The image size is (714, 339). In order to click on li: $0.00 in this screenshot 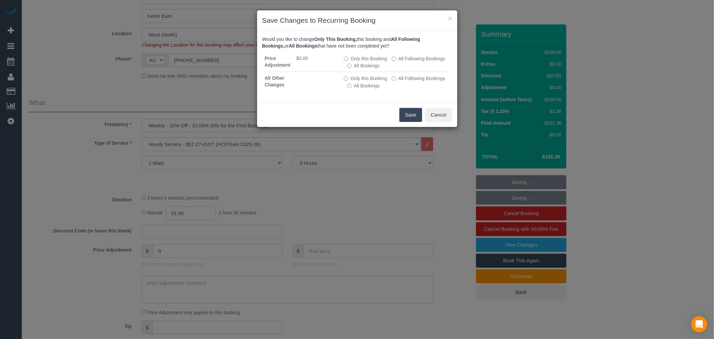, I will do `click(317, 58)`.